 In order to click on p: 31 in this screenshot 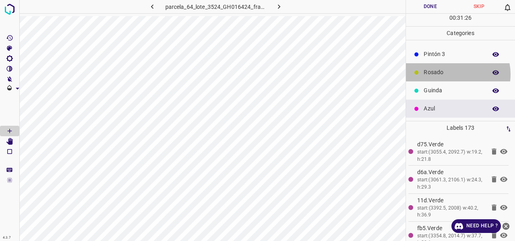, I will do `click(460, 18)`.